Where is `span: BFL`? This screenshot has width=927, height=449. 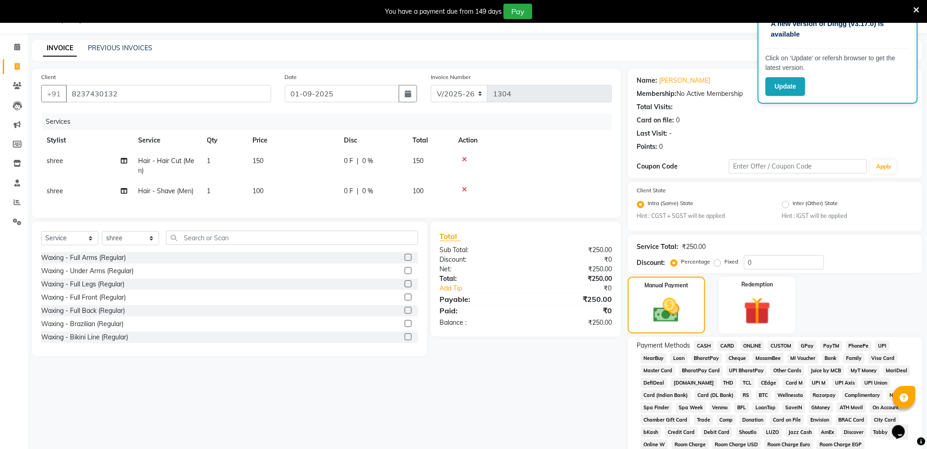
span: BFL is located at coordinates (742, 408).